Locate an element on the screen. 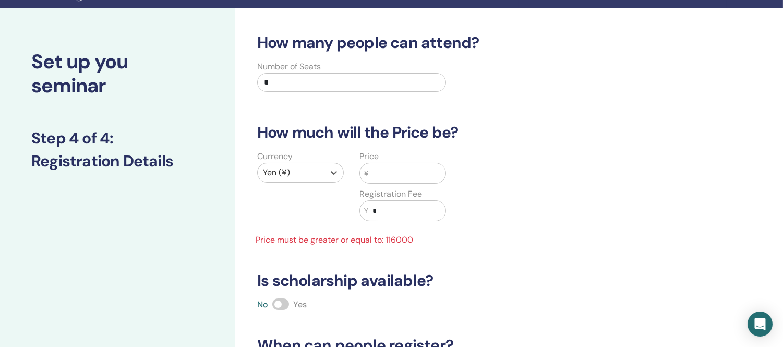 The image size is (783, 347). span: Yes is located at coordinates (300, 304).